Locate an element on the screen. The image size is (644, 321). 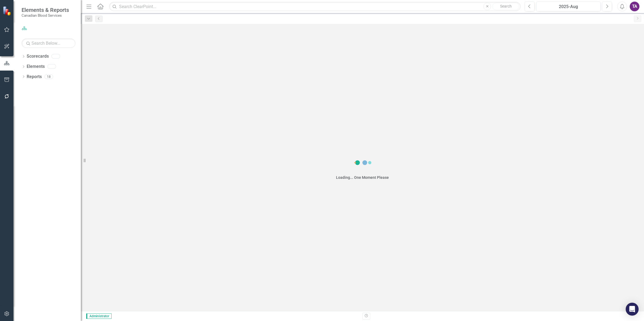
div: TA is located at coordinates (635, 6).